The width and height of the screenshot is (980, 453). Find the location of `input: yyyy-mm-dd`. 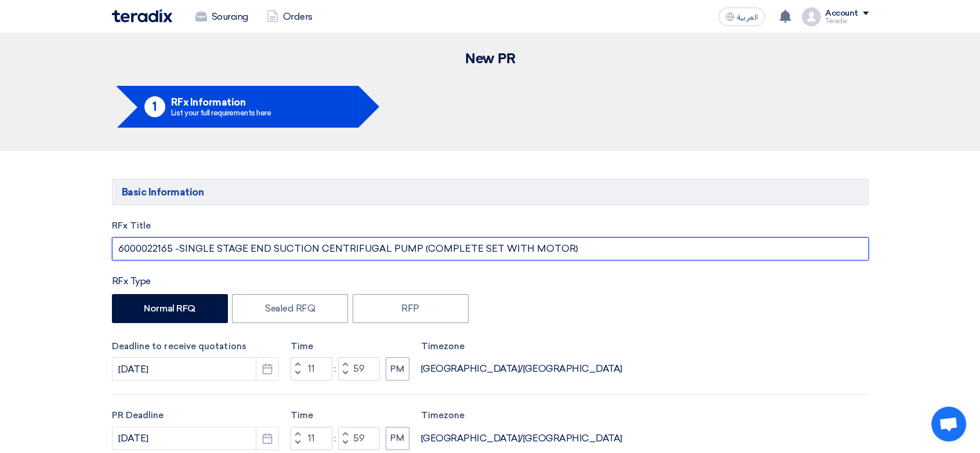

input: yyyy-mm-dd is located at coordinates (195, 369).